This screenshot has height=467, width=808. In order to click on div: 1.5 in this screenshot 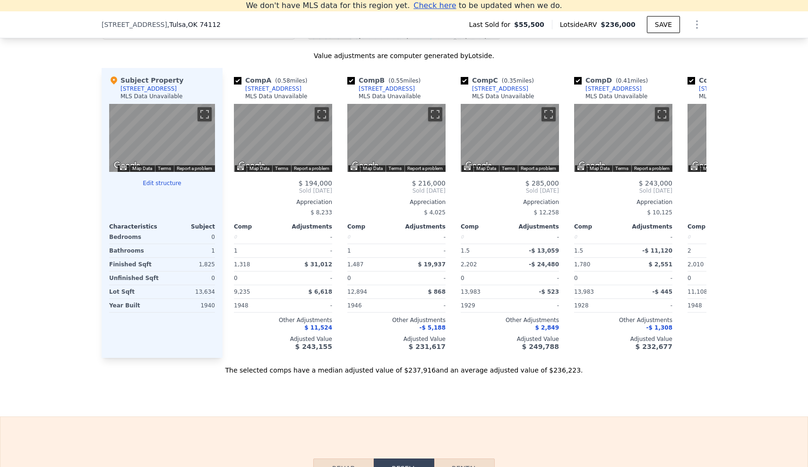, I will do `click(598, 251)`.